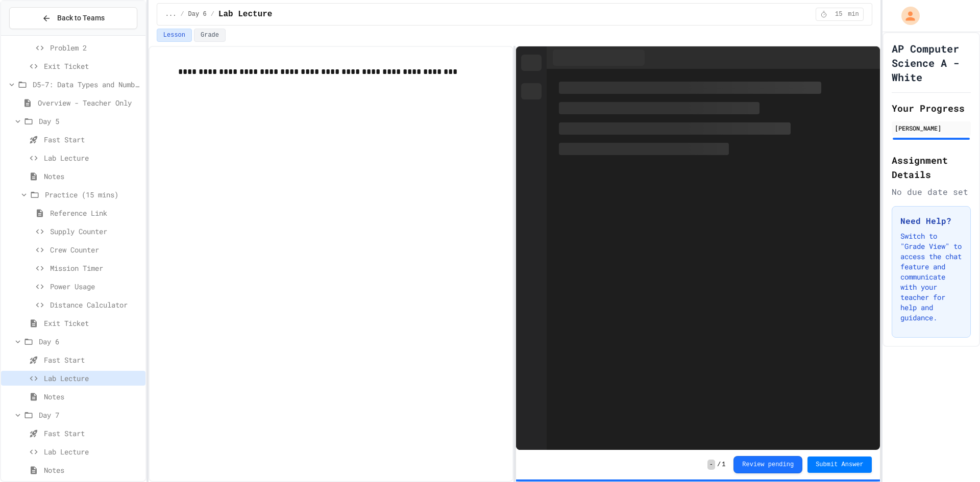 The height and width of the screenshot is (482, 980). What do you see at coordinates (768, 465) in the screenshot?
I see `button: Review pending` at bounding box center [768, 465].